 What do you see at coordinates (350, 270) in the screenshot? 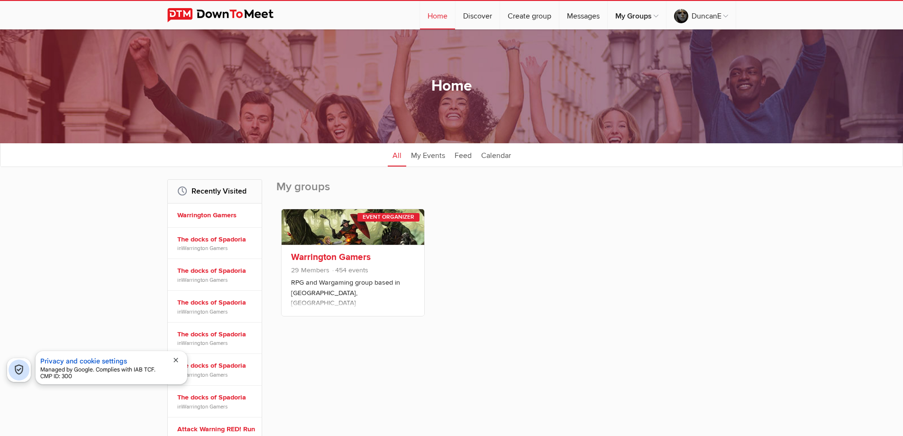
I see `span: 454 events` at bounding box center [350, 270].